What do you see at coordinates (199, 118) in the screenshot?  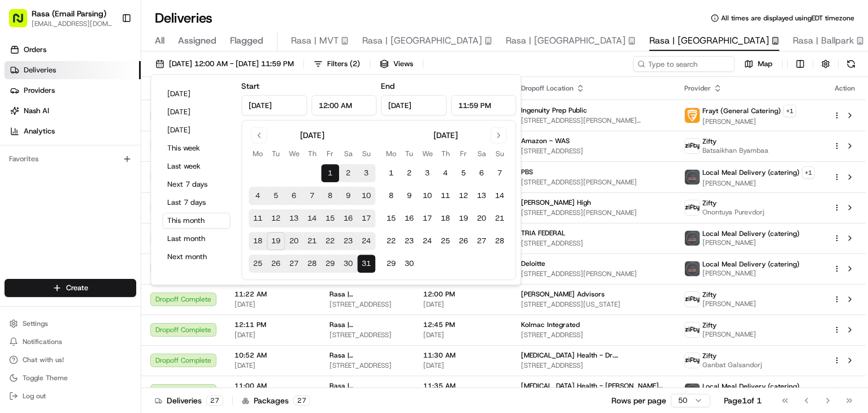 I see `button: Start new chat` at bounding box center [199, 118].